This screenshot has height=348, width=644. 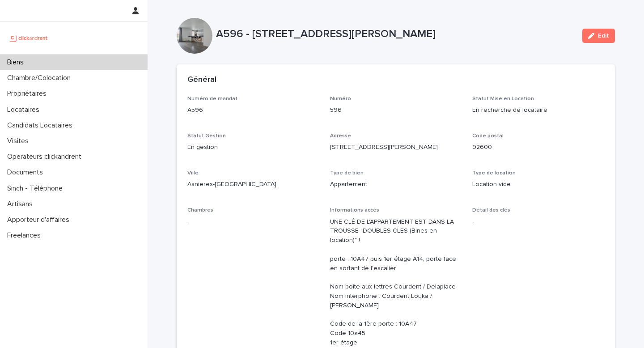 I want to click on p: Chambre/Colocation, so click(x=41, y=78).